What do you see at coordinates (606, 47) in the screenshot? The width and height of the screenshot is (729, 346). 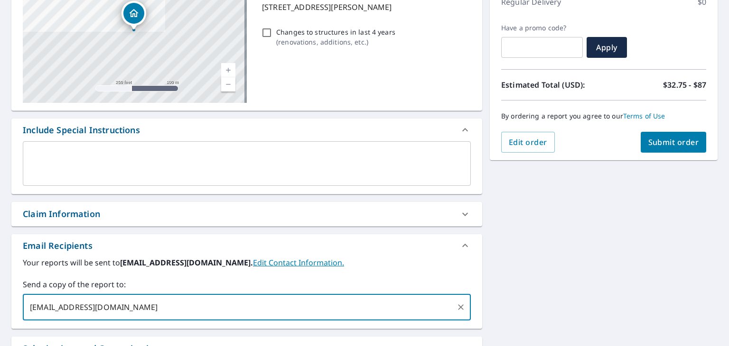 I see `span: Apply` at bounding box center [606, 47].